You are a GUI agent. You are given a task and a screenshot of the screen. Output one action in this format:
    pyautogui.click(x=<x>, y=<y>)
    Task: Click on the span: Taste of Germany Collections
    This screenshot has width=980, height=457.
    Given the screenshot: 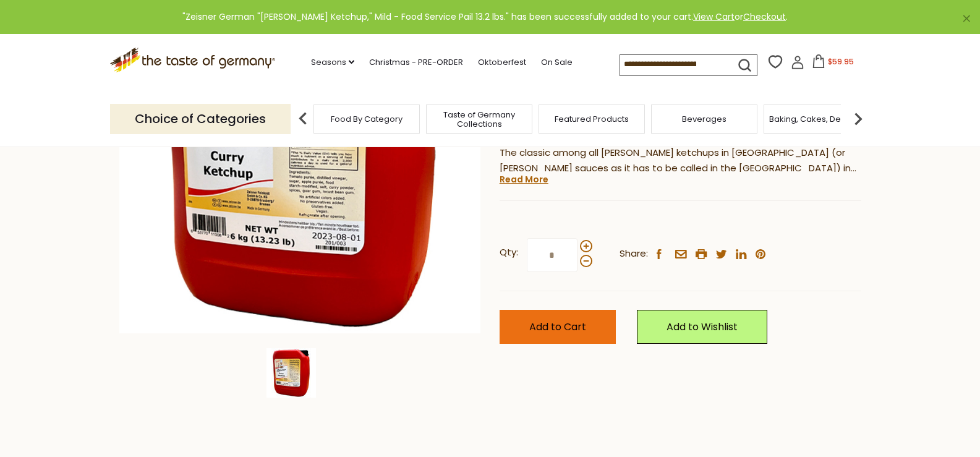 What is the action you would take?
    pyautogui.click(x=479, y=120)
    